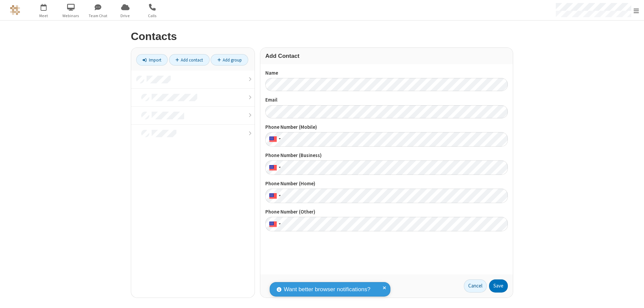 The height and width of the screenshot is (308, 644). Describe the element at coordinates (386, 184) in the screenshot. I see `label: Phone Number (Home)` at that location.